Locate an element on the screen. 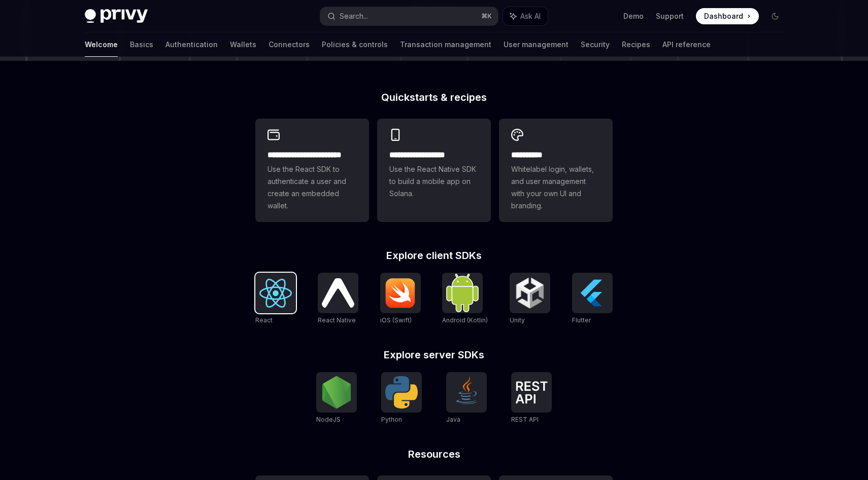  span: iOS (Swift) is located at coordinates (396, 320).